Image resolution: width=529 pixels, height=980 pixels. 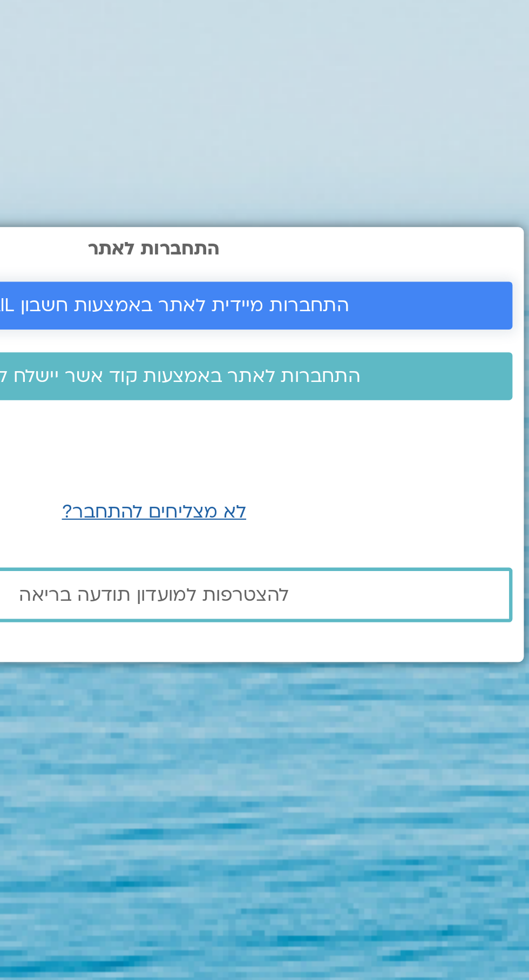 What do you see at coordinates (265, 457) in the screenshot?
I see `a: התחברות לאתר באמצעות קוד אשר יישלח לאימייל` at bounding box center [265, 457].